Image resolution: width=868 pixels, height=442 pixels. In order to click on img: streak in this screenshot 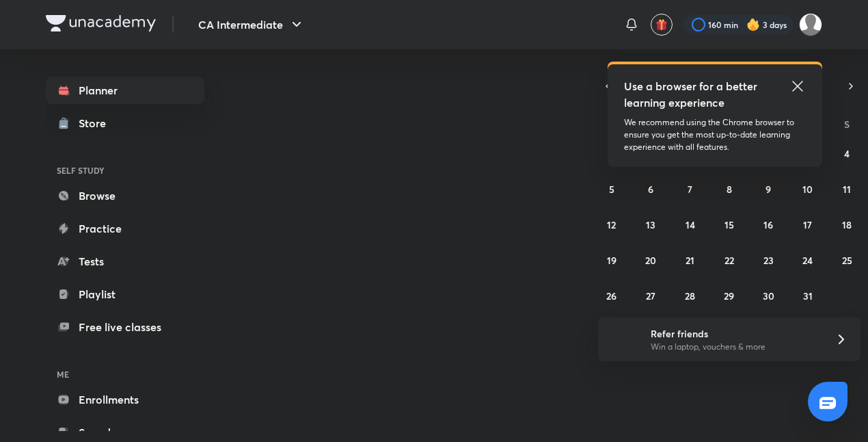, I will do `click(753, 25)`.